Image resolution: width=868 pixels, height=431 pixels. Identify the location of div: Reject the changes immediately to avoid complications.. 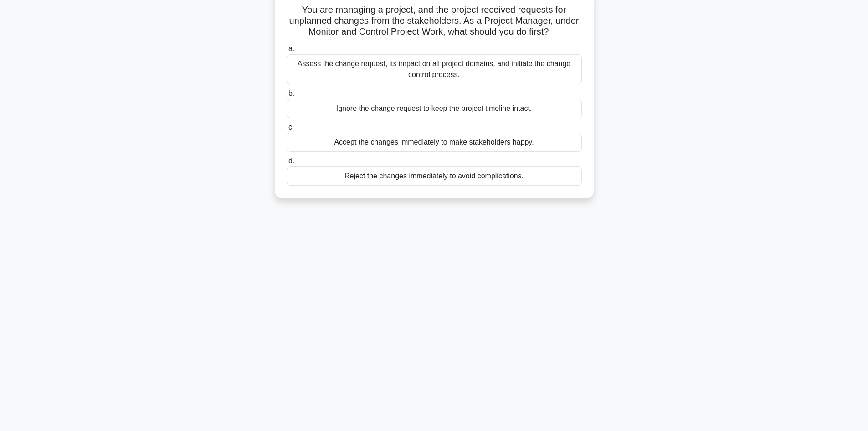
(434, 176).